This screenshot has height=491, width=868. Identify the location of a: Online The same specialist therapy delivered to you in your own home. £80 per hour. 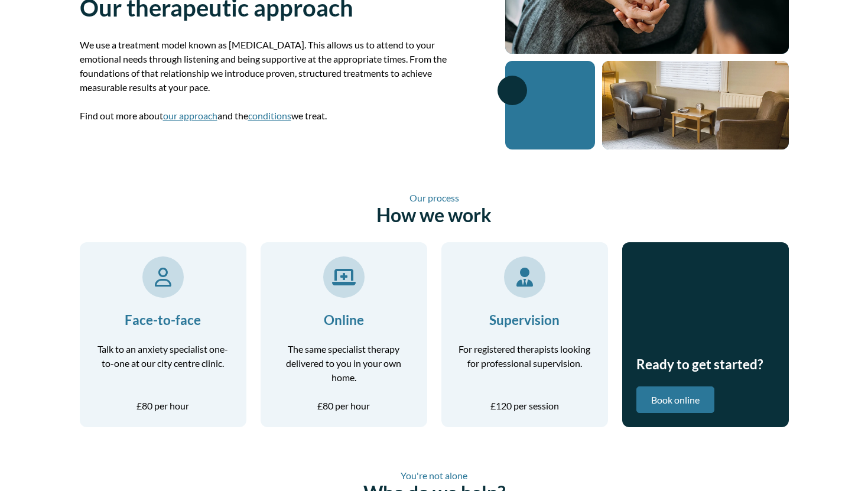
(344, 334).